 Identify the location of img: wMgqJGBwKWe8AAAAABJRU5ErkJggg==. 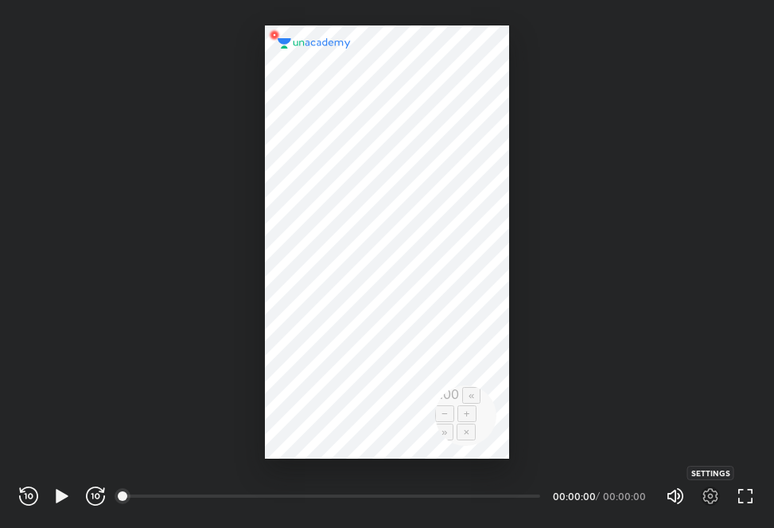
(275, 35).